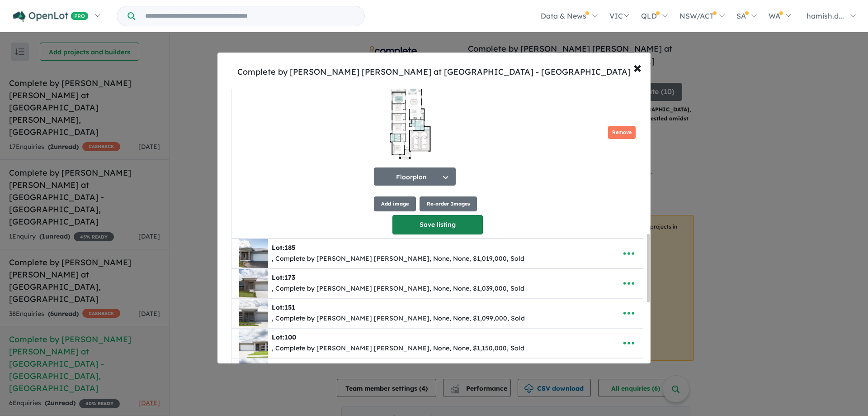 The image size is (868, 416). Describe the element at coordinates (448, 204) in the screenshot. I see `button: Re-order Images` at that location.